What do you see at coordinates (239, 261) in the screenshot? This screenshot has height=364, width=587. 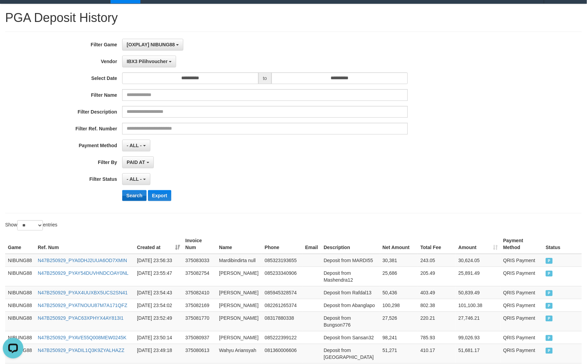 I see `td: Mardibindirta null` at bounding box center [239, 261].